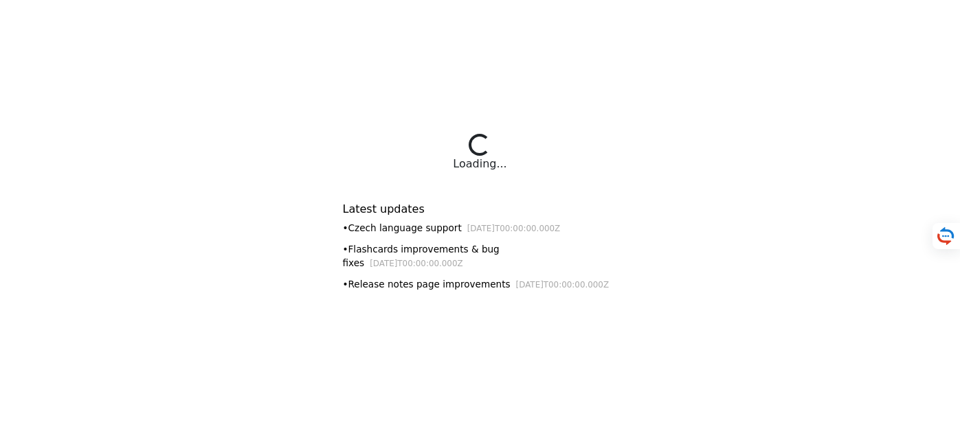 Image resolution: width=960 pixels, height=446 pixels. Describe the element at coordinates (480, 228) in the screenshot. I see `div: • Czech language support` at that location.